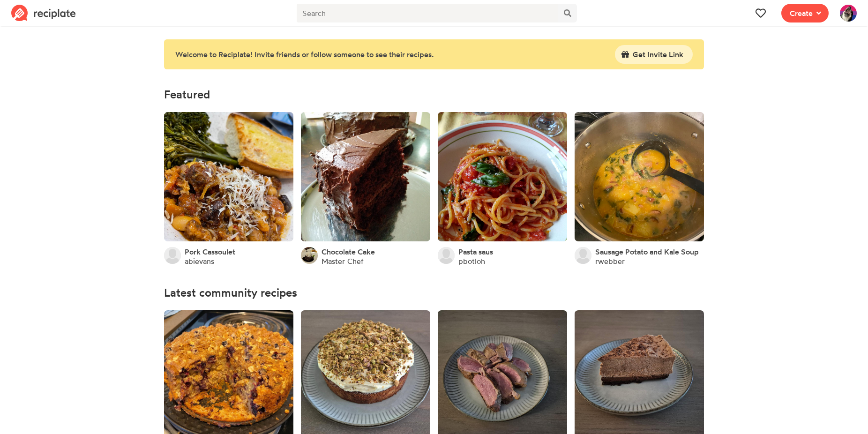 The height and width of the screenshot is (434, 868). Describe the element at coordinates (210, 252) in the screenshot. I see `span: Pork Cassoulet` at that location.